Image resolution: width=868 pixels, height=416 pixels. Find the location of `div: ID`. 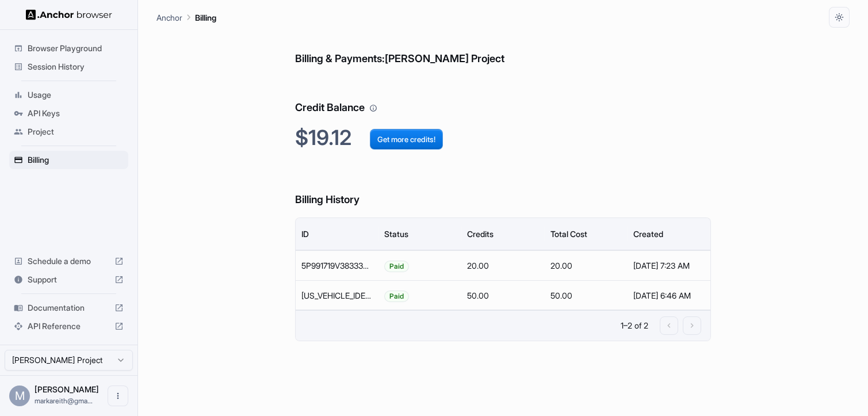

div: ID is located at coordinates (305, 233).